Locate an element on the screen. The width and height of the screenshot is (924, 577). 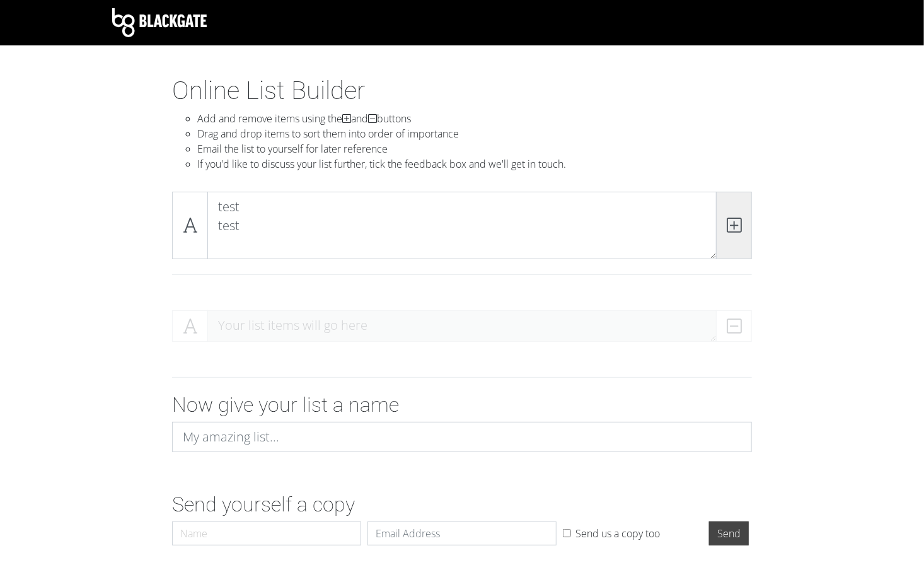
input: Name is located at coordinates (267, 533).